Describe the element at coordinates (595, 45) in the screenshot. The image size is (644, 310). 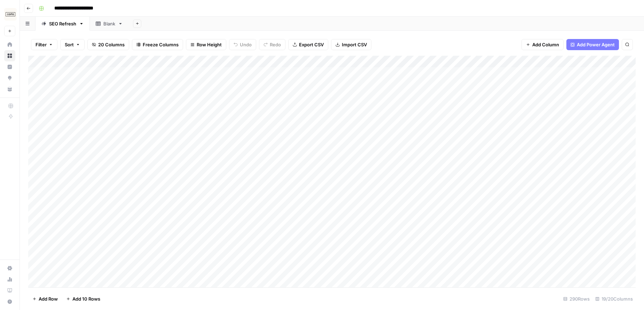
I see `span: Add Power Agent` at that location.